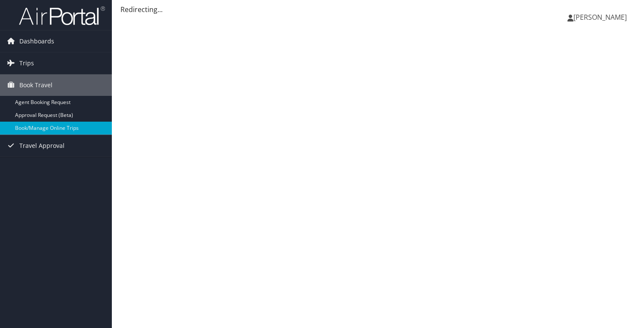 The image size is (644, 328). I want to click on span: Book Travel, so click(36, 85).